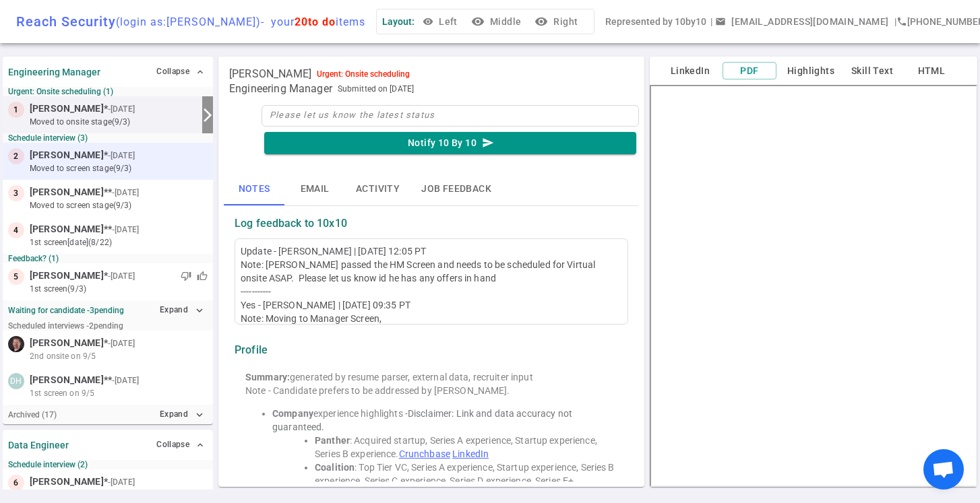  Describe the element at coordinates (66, 311) in the screenshot. I see `strong: Waiting for candidate - 3 pending` at that location.